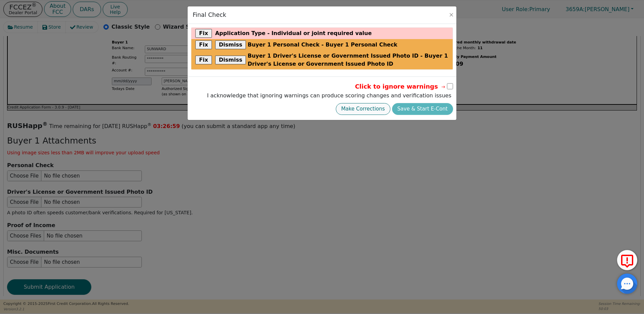  Describe the element at coordinates (363, 109) in the screenshot. I see `button: Make Corrections` at that location.